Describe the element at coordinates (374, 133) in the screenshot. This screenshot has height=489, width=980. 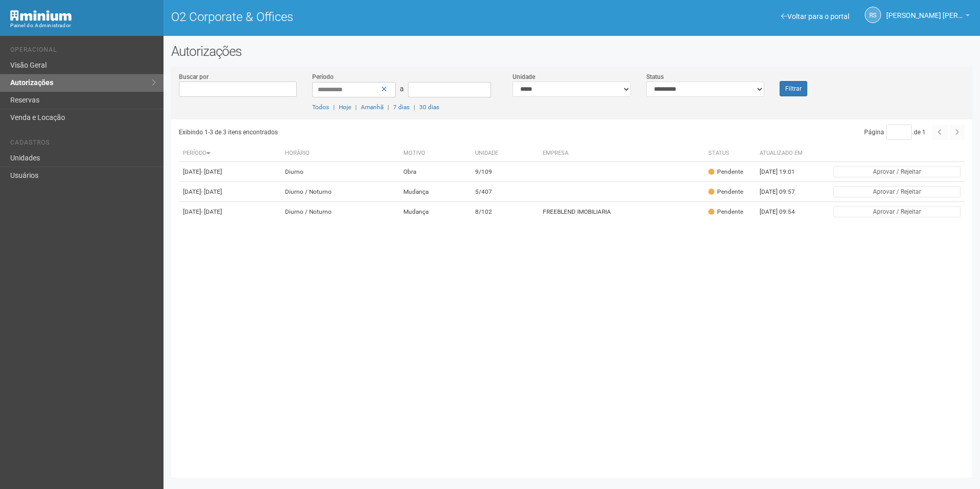
I see `div: Exibindo 1-3 de 3 itens encontrados` at that location.